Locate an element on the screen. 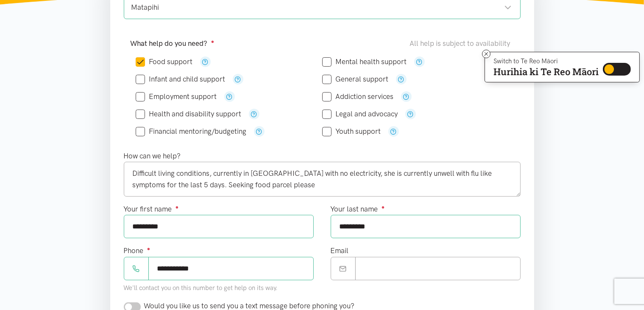  p: Switch to Te Reo Māori is located at coordinates (546, 61).